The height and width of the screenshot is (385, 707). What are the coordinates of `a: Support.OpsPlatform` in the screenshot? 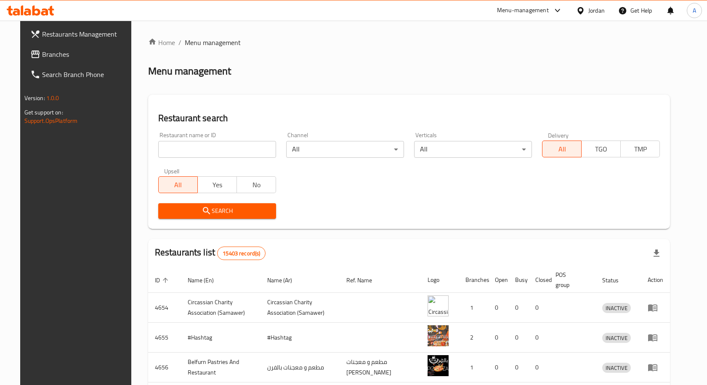 It's located at (51, 121).